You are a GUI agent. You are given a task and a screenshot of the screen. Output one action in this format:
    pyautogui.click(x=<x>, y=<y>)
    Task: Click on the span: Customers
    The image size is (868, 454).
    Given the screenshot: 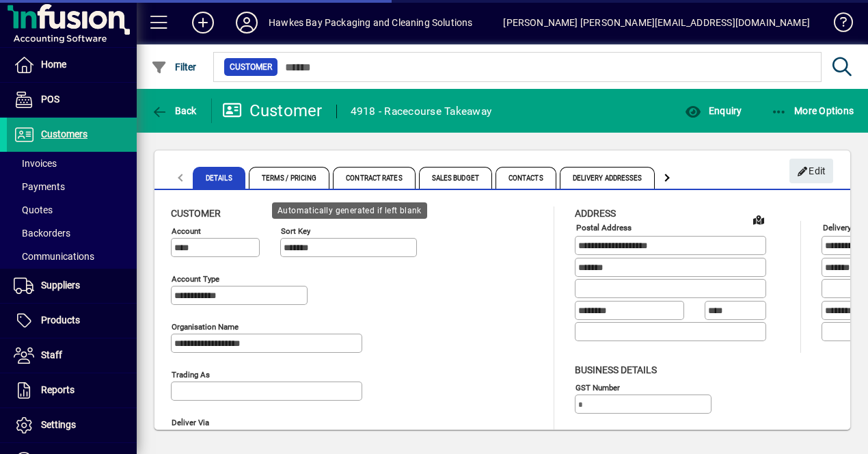 What is the action you would take?
    pyautogui.click(x=64, y=134)
    